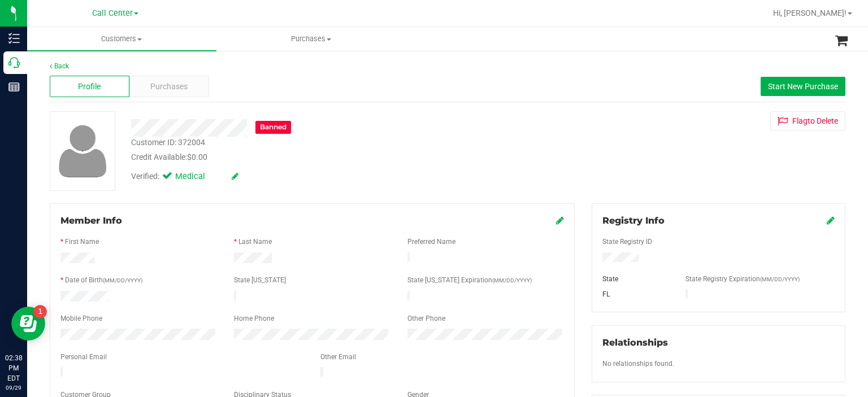 The height and width of the screenshot is (397, 868). I want to click on span: Call Center, so click(113, 13).